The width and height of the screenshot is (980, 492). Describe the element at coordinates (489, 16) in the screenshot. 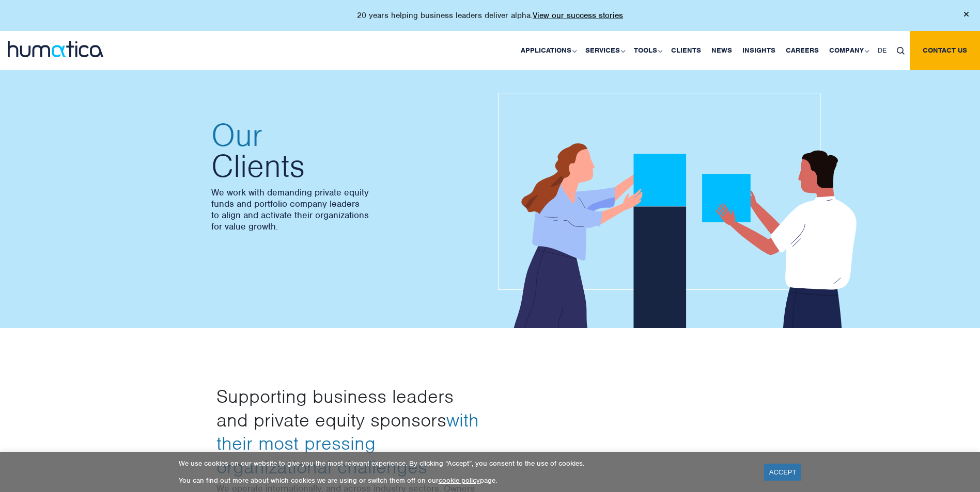

I see `p: 20 years helping business leaders deliver alpha.` at that location.